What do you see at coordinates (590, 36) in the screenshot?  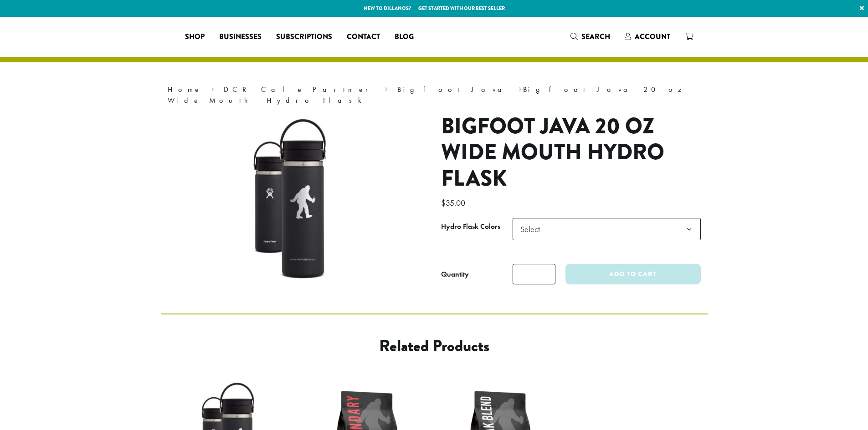 I see `a: Search` at bounding box center [590, 36].